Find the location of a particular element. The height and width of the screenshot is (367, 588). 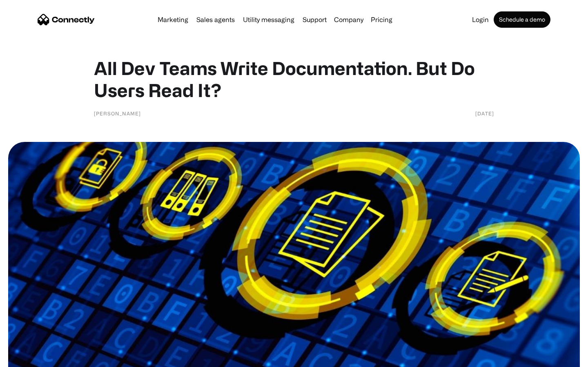

ul: Language list is located at coordinates (33, 359).